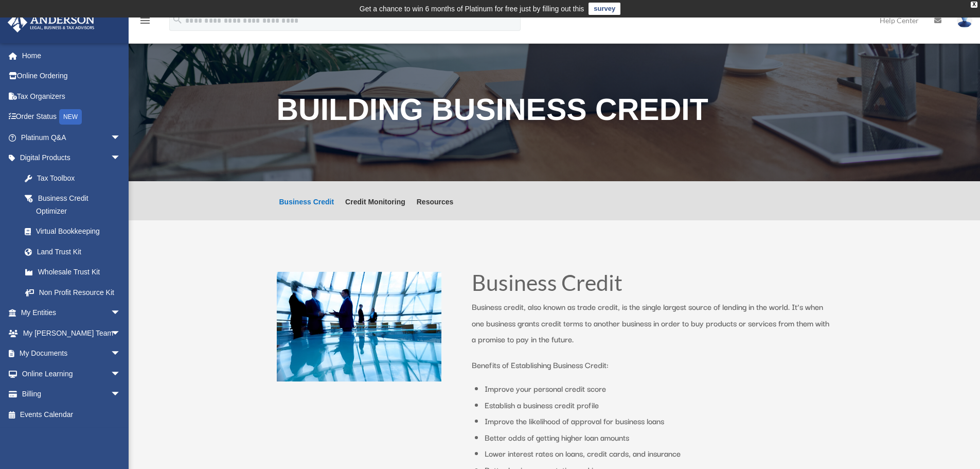  Describe the element at coordinates (658, 453) in the screenshot. I see `li: Lower interest rates on loans, credit cards, and insurance` at that location.